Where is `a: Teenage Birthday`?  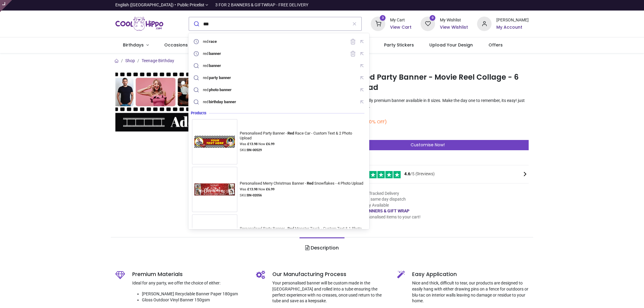 a: Teenage Birthday is located at coordinates (158, 61).